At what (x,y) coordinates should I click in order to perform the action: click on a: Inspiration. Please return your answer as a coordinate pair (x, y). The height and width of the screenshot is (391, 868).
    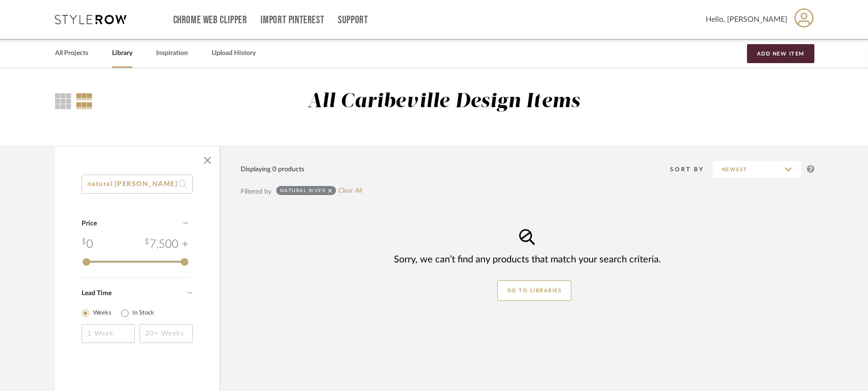
    Looking at the image, I should click on (172, 53).